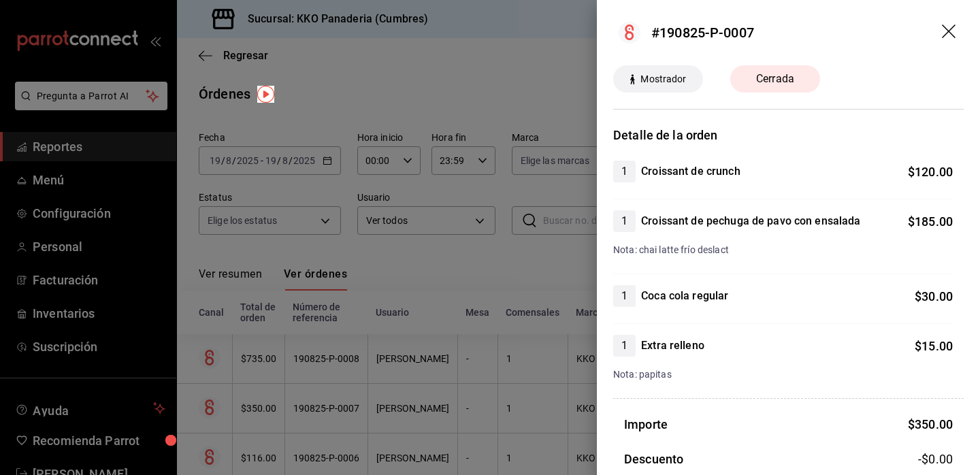 The width and height of the screenshot is (980, 475). What do you see at coordinates (646, 424) in the screenshot?
I see `h3: Importe` at bounding box center [646, 424].